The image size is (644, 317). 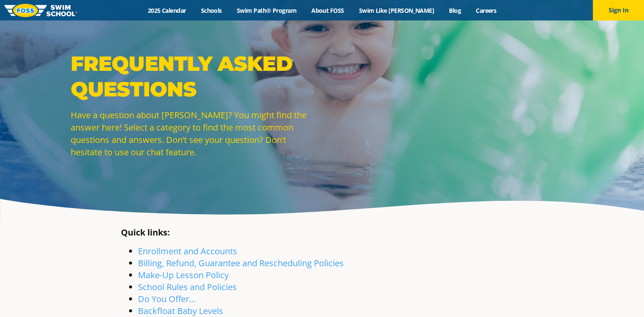 I want to click on a: School Rules and Policies, so click(x=188, y=286).